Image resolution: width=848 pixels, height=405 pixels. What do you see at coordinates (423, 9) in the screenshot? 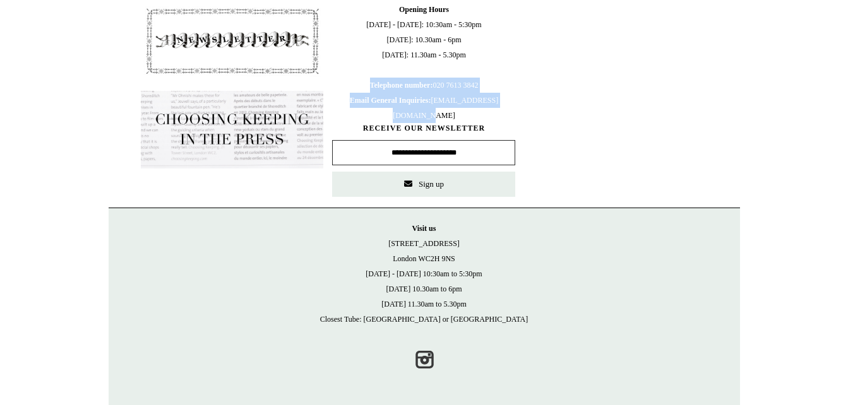
I see `b: Opening Hours` at bounding box center [423, 9].